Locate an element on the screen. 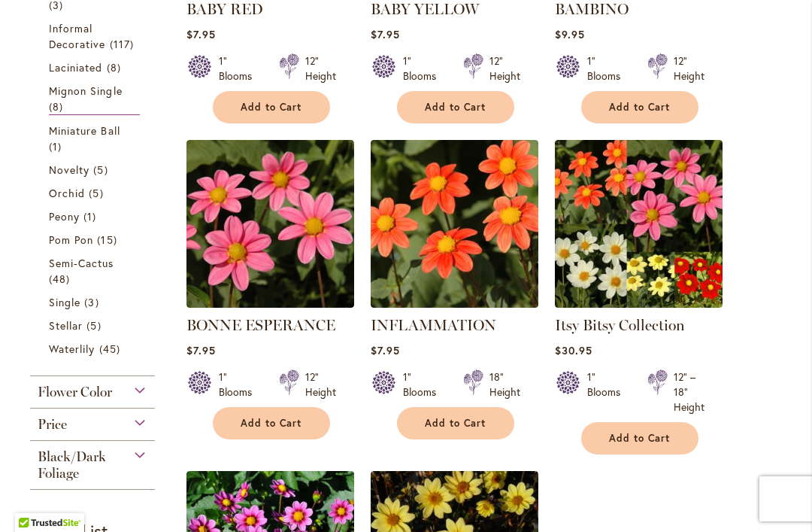 The image size is (812, 532). span: 3 is located at coordinates (93, 302).